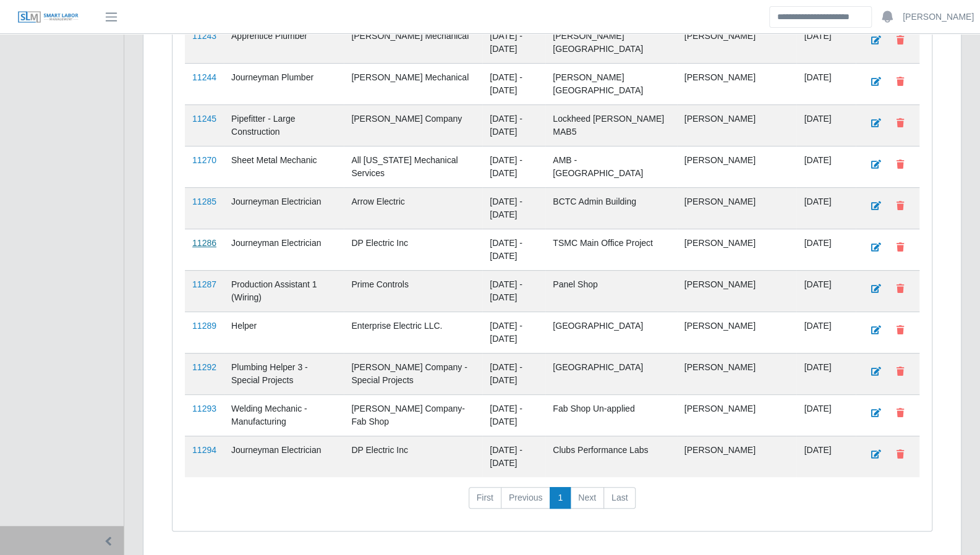 The width and height of the screenshot is (980, 555). Describe the element at coordinates (553, 503) in the screenshot. I see `nav: pagination` at that location.